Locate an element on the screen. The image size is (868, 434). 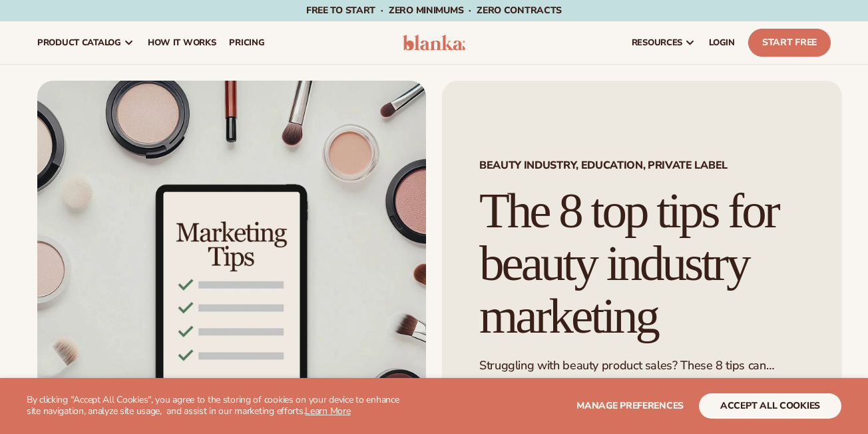
span: Beauty Industry, Education, Private Label is located at coordinates (642, 165).